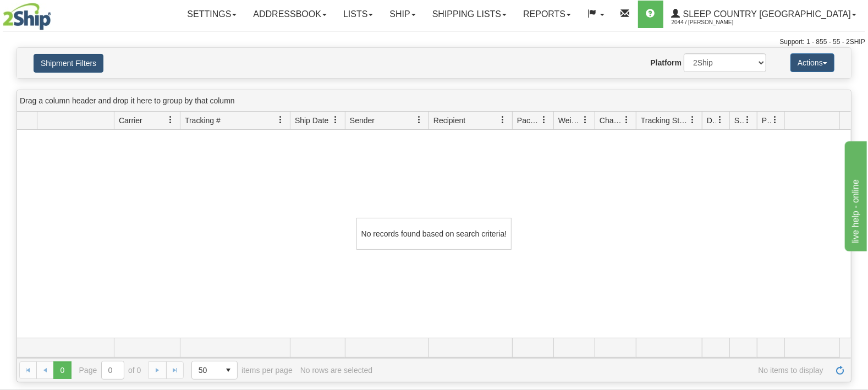  I want to click on a: Tracking # filter column settings, so click(281, 120).